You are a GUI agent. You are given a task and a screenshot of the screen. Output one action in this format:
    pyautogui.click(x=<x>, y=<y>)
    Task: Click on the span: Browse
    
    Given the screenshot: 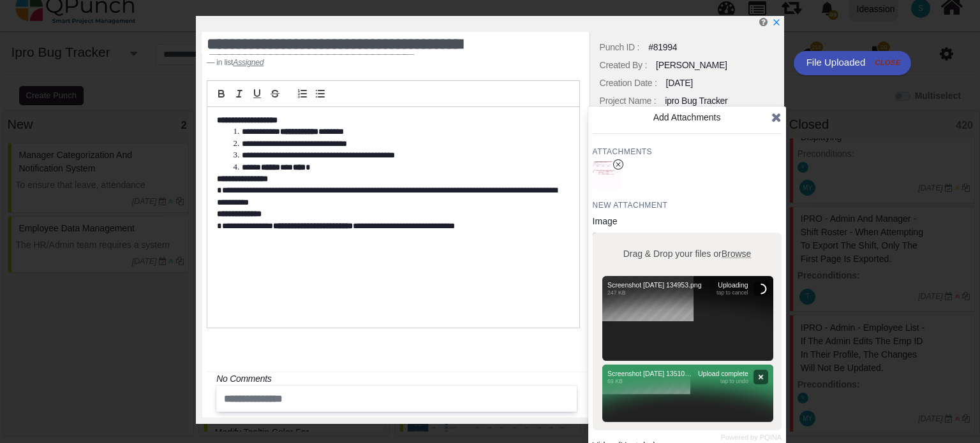 What is the action you would take?
    pyautogui.click(x=736, y=253)
    